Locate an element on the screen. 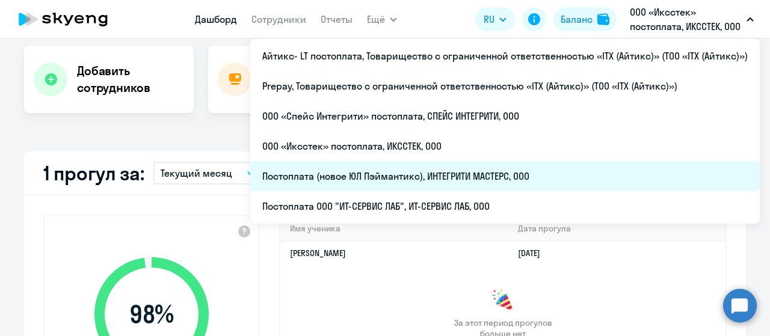 Image resolution: width=770 pixels, height=336 pixels. th: Дата прогула is located at coordinates (616, 228).